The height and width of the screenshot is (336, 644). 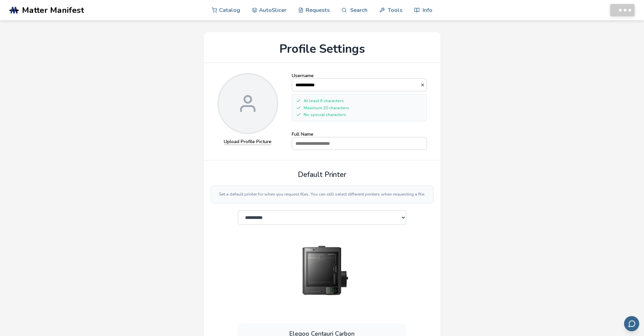 I want to click on button: Send feedback via email, so click(x=632, y=323).